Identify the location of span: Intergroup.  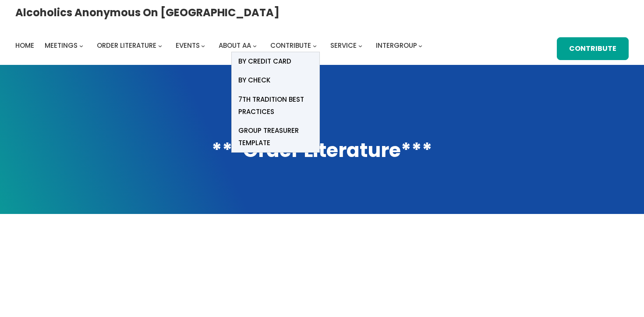
(397, 45).